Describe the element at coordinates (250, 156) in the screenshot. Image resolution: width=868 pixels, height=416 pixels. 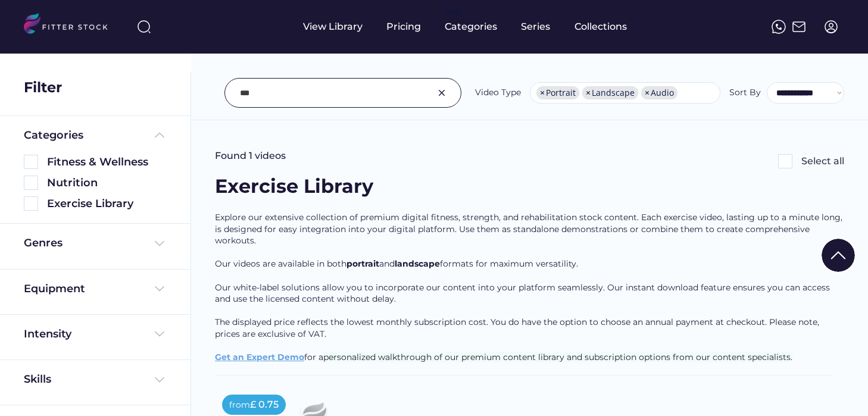
I see `div: Found 1 videos` at that location.